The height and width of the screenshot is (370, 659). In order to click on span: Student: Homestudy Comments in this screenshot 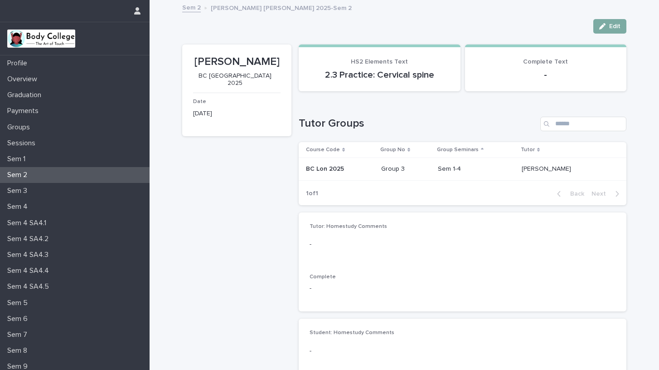, I will do `click(352, 332)`.